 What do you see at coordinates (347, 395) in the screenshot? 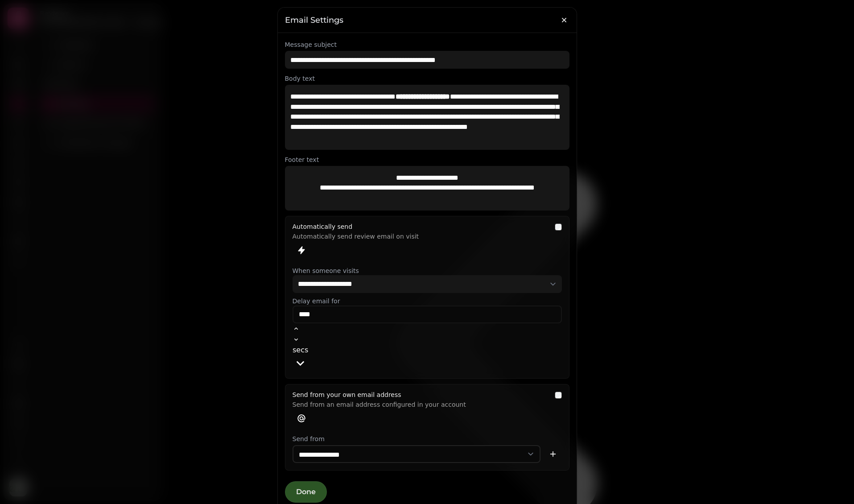
I see `label: Send from your own email address` at bounding box center [347, 395].